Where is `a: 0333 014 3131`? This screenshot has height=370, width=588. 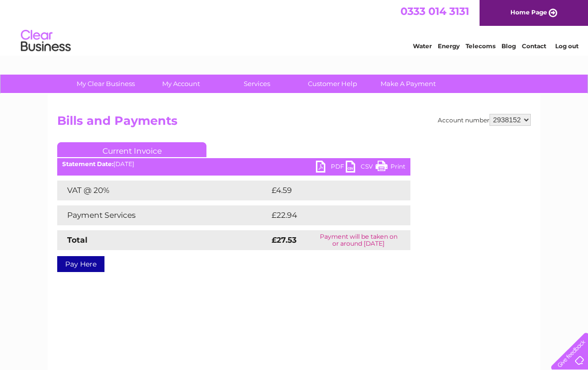 a: 0333 014 3131 is located at coordinates (434, 11).